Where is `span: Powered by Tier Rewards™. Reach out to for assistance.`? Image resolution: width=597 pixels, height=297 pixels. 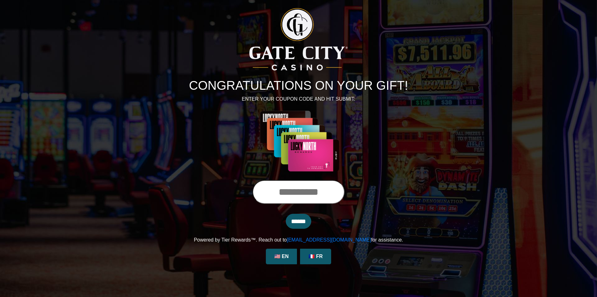
span: Powered by Tier Rewards™. Reach out to for assistance. is located at coordinates (298, 239).